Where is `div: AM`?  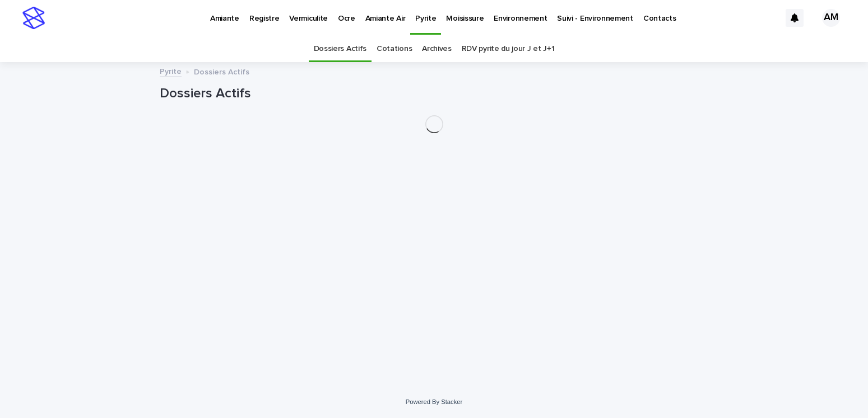 div: AM is located at coordinates (831, 18).